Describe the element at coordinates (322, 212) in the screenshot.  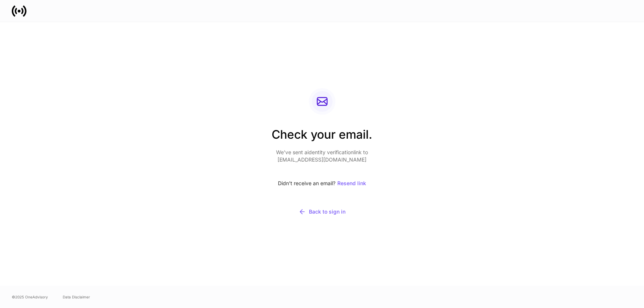
I see `div: Back to sign in` at that location.